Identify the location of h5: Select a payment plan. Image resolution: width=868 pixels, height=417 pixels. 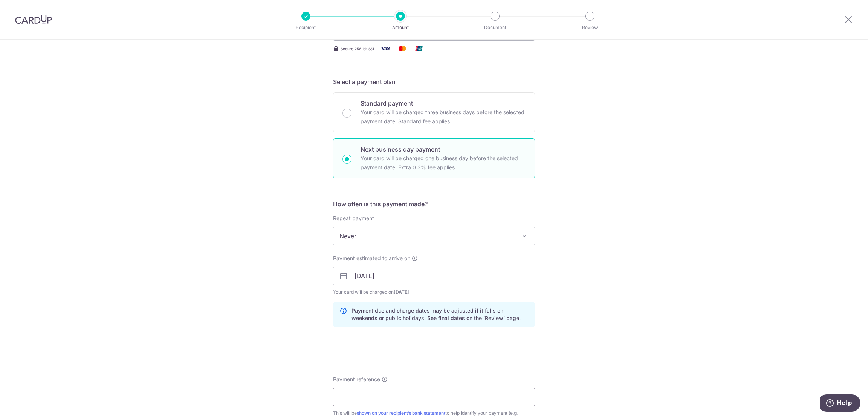
(434, 82).